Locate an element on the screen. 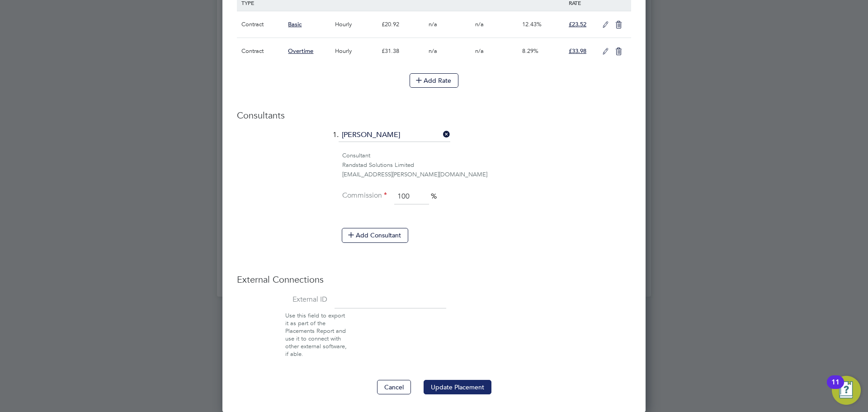  button: Update Placement is located at coordinates (458, 387).